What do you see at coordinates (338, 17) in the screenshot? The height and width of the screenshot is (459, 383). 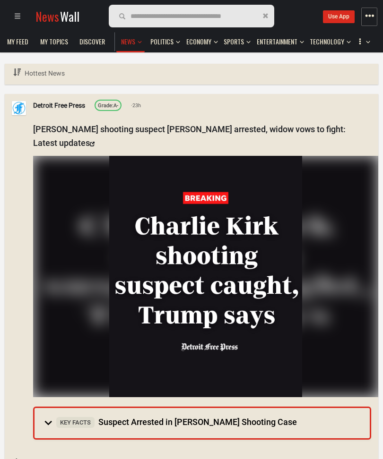 I see `a: Use App` at bounding box center [338, 17].